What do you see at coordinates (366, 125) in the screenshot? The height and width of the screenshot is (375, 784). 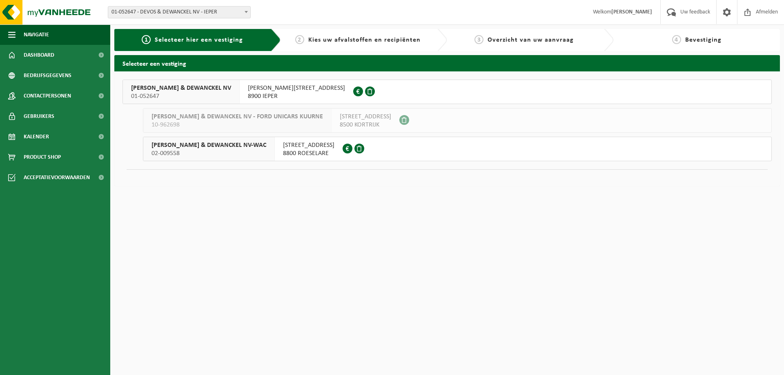 I see `span: 8500 KORTRIJK` at bounding box center [366, 125].